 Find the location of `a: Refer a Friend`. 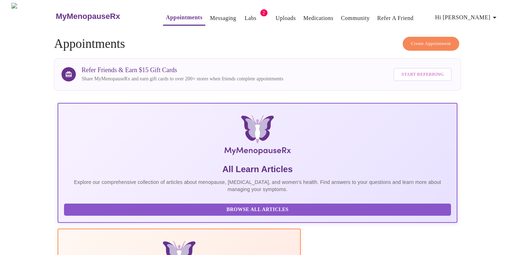

a: Refer a Friend is located at coordinates (396, 18).